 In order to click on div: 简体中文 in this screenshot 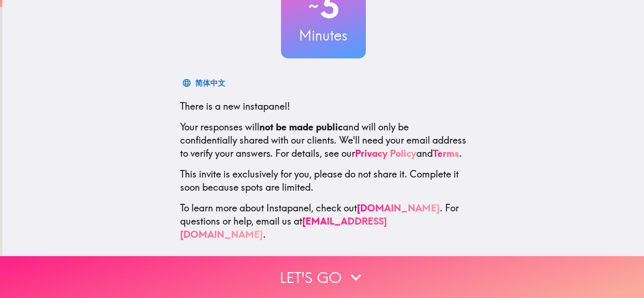, I will do `click(210, 83)`.